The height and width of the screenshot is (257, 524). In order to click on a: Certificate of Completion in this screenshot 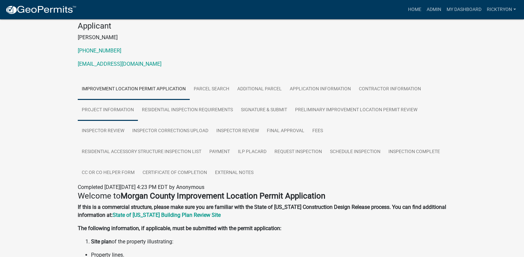, I will do `click(175, 173)`.